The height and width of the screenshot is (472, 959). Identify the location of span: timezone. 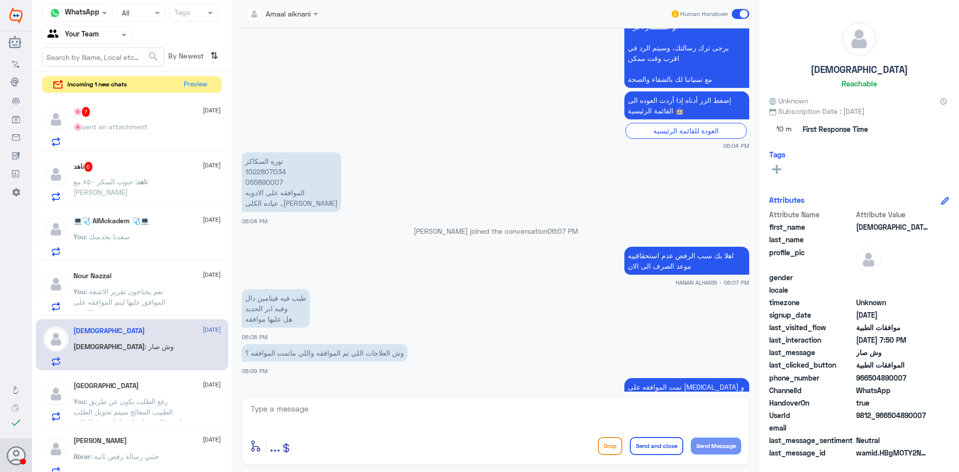
(811, 302).